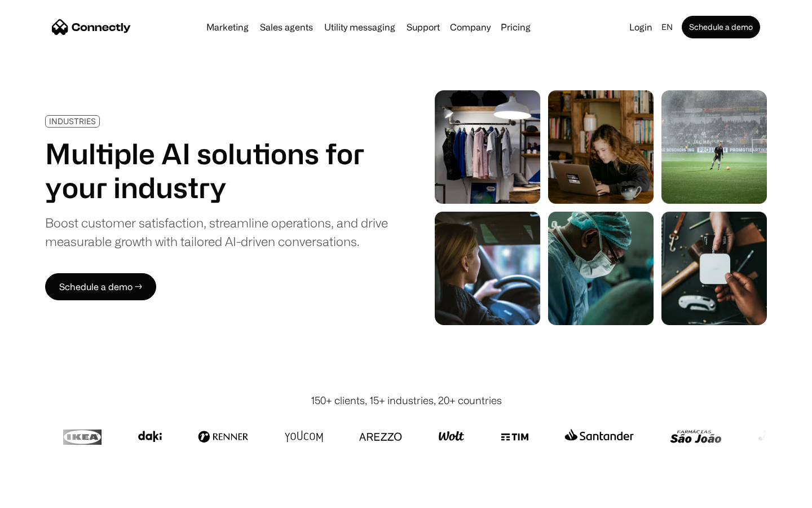  Describe the element at coordinates (721, 27) in the screenshot. I see `a: Schedule a demo` at that location.